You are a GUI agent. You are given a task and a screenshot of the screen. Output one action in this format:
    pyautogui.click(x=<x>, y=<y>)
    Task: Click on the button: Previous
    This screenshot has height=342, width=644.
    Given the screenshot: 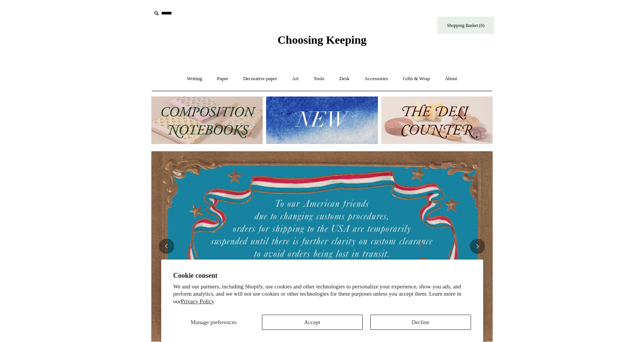 What is the action you would take?
    pyautogui.click(x=167, y=246)
    